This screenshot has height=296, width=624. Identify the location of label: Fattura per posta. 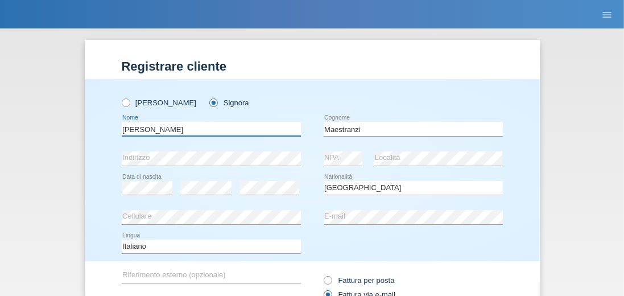
(359, 280).